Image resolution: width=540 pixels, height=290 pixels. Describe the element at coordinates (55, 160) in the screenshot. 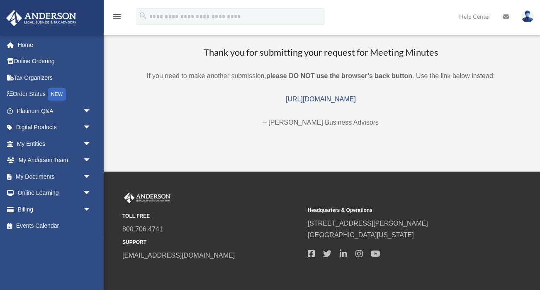

I see `a: My Anderson Teamarrow_drop_down` at that location.